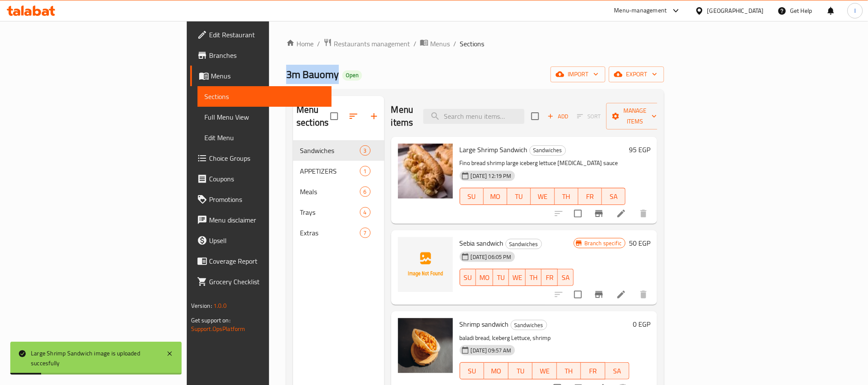  I want to click on span: Sebia sandwich, so click(482, 243).